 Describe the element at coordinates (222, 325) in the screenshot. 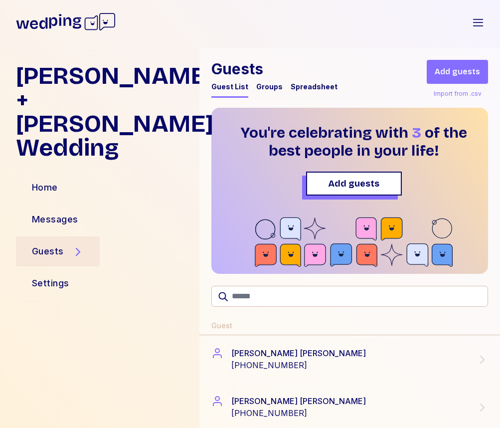

I see `div: Guest` at that location.